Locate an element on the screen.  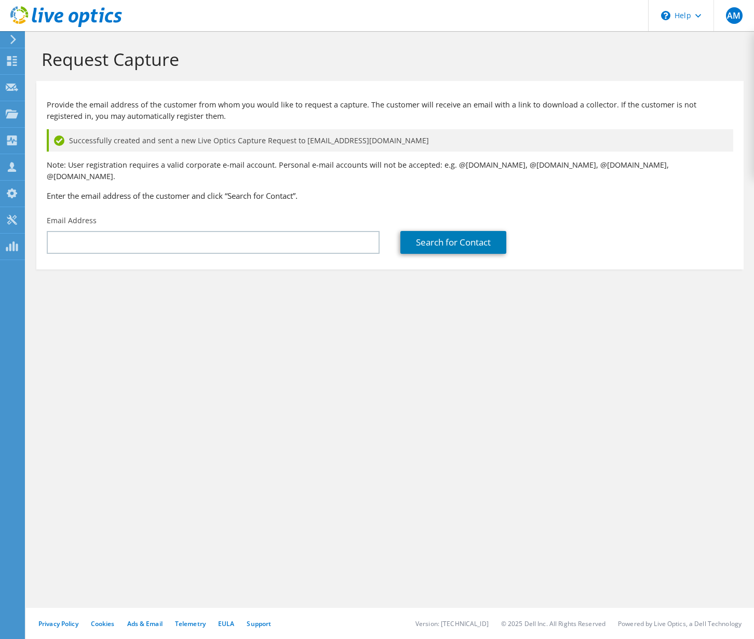
li: Powered by Live Optics, a Dell Technology is located at coordinates (680, 624).